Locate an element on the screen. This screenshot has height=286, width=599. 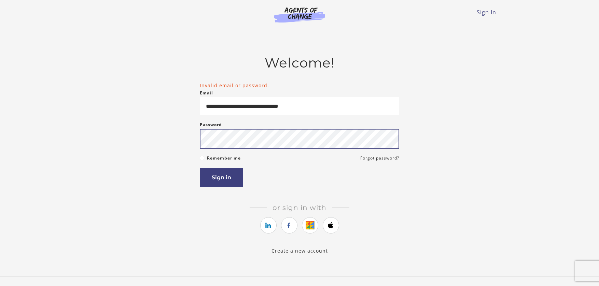
li: Invalid email or password. is located at coordinates (299, 85).